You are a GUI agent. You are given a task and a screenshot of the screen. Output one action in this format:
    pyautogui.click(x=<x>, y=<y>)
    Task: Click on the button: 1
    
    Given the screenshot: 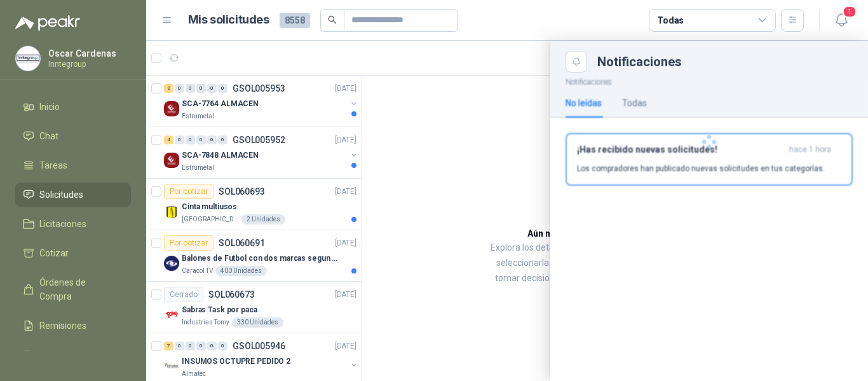 What is the action you would take?
    pyautogui.click(x=841, y=20)
    